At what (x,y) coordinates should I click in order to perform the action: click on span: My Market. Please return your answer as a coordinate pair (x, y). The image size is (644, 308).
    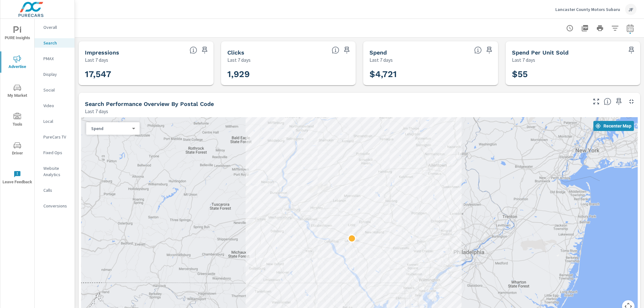
    Looking at the image, I should click on (17, 92).